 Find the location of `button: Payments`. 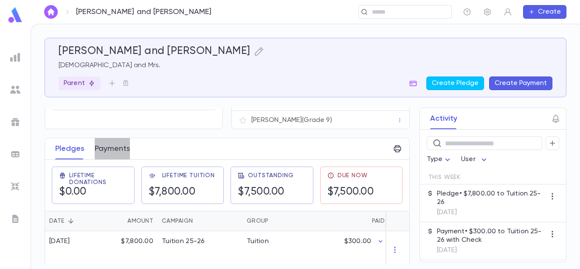

button: Payments is located at coordinates (112, 149).